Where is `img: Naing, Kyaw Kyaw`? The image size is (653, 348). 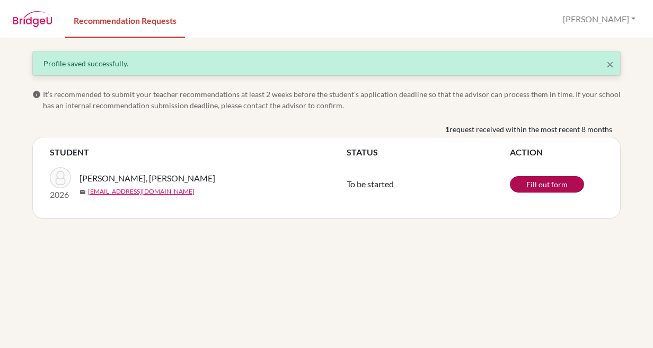
img: Naing, Kyaw Kyaw is located at coordinates (60, 178).